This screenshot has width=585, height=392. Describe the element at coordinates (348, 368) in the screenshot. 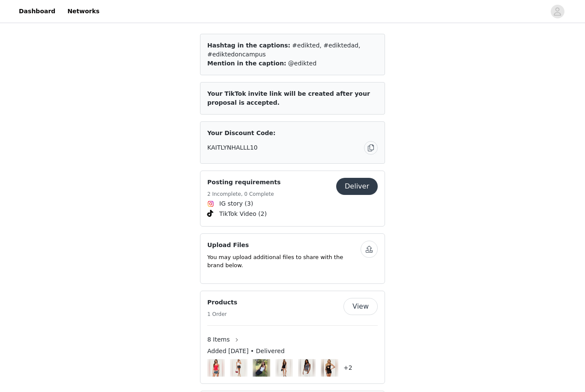

I see `h4: +2` at that location.